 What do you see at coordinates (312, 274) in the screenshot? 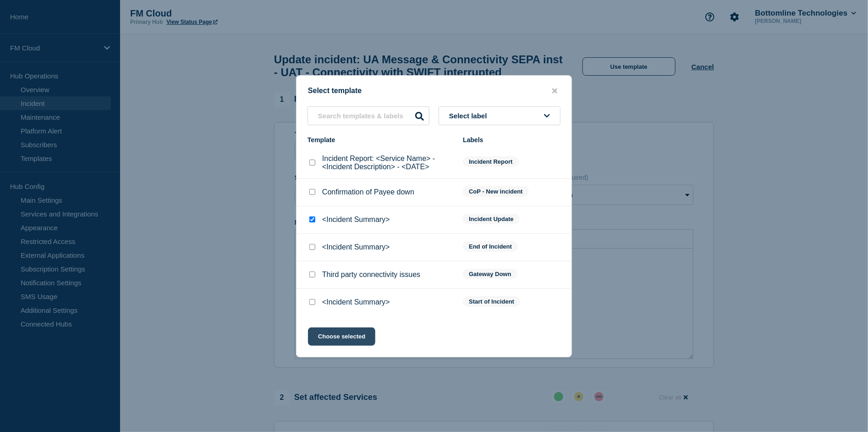
I see `input: Third party connectivity issues checkbox` at bounding box center [312, 274].